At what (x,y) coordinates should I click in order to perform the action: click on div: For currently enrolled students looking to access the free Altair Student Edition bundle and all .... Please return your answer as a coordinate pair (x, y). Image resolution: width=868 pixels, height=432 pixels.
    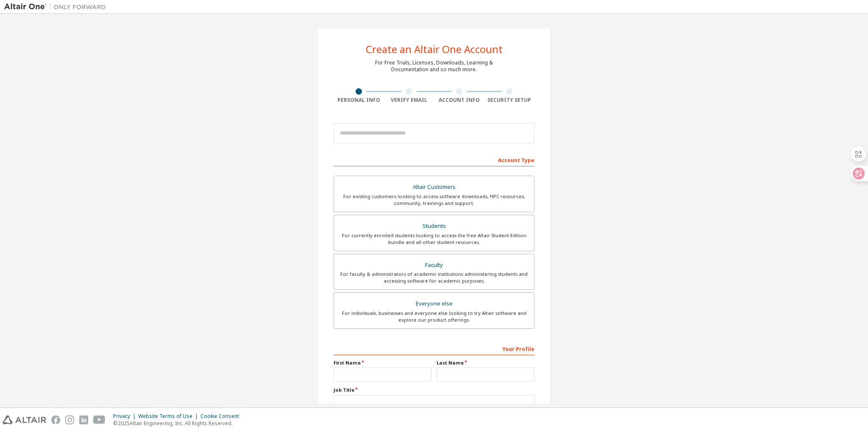
    Looking at the image, I should click on (434, 239).